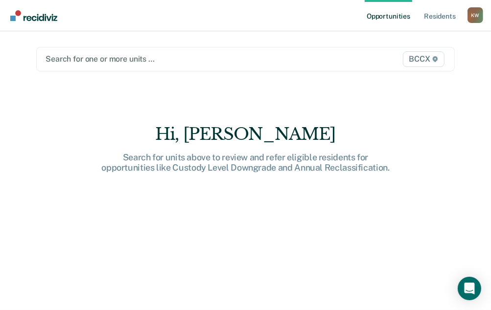 The height and width of the screenshot is (310, 491). I want to click on div: Open Intercom Messenger, so click(470, 289).